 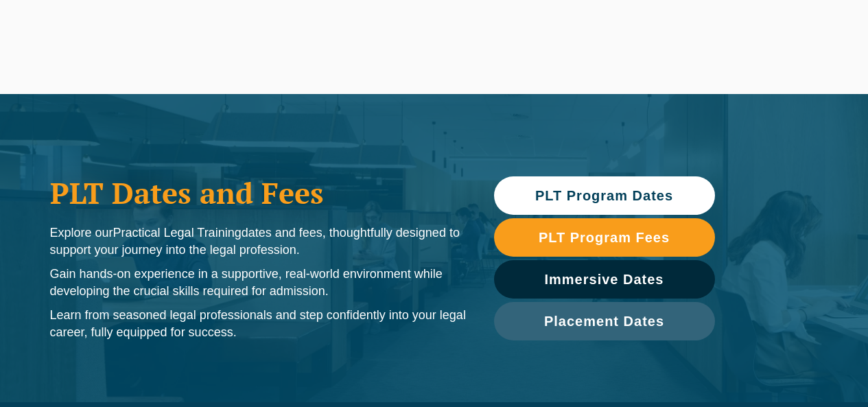 What do you see at coordinates (604, 238) in the screenshot?
I see `span: PLT Program Fees` at bounding box center [604, 238].